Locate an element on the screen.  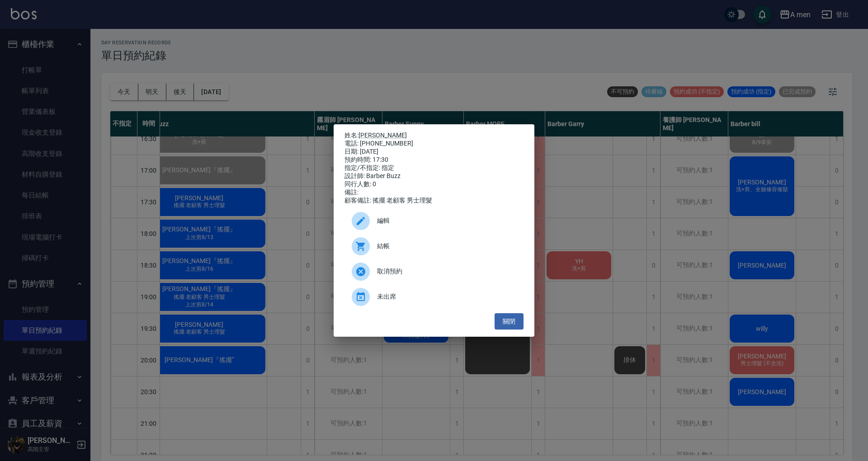
div: 預約時間: 17:30 is located at coordinates (434, 160).